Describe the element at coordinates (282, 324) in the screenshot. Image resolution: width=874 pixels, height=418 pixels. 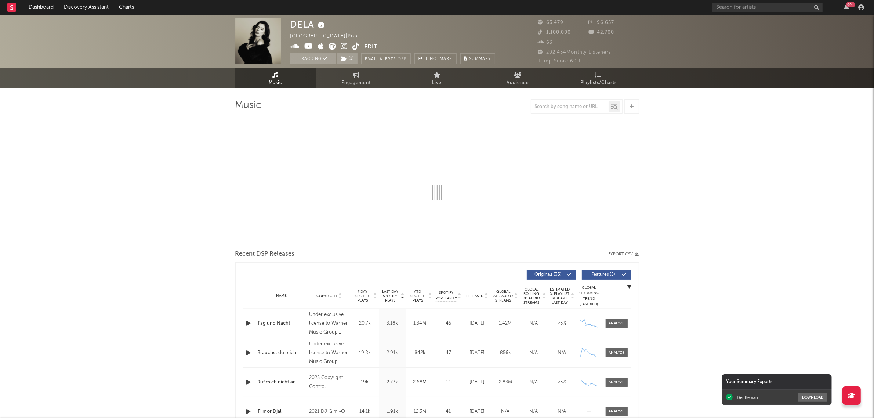
I see `a: Tag und Nacht` at that location.